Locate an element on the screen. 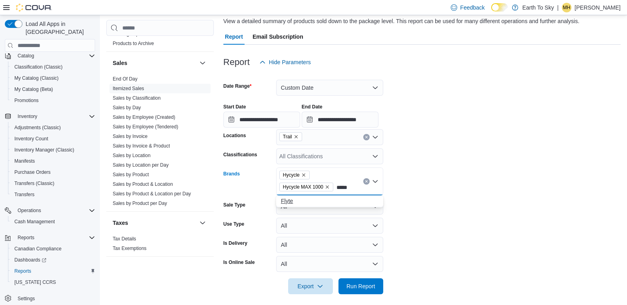  h3: Taxes is located at coordinates (120, 223).